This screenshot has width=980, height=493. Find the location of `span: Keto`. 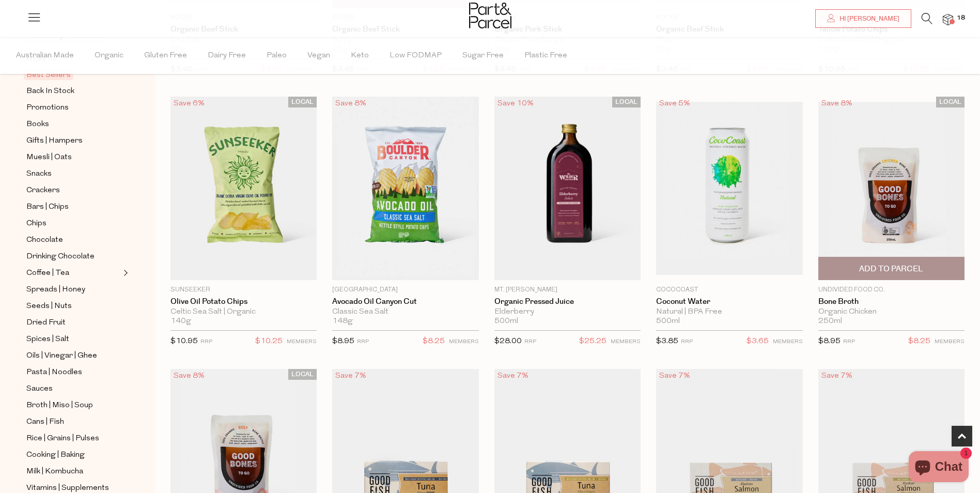

span: Keto is located at coordinates (360, 56).